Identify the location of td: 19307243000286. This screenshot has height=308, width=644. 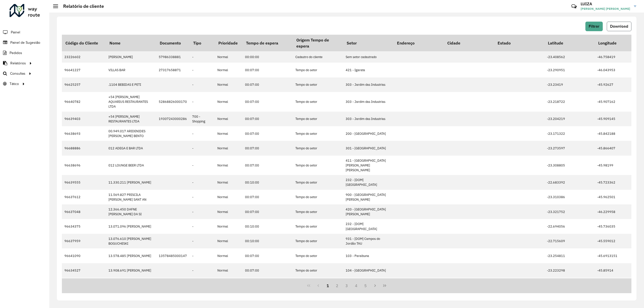
(173, 119).